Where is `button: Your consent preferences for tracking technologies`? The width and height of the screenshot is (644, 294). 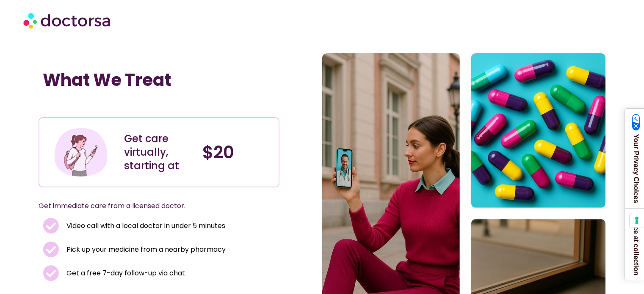 button: Your consent preferences for tracking technologies is located at coordinates (637, 220).